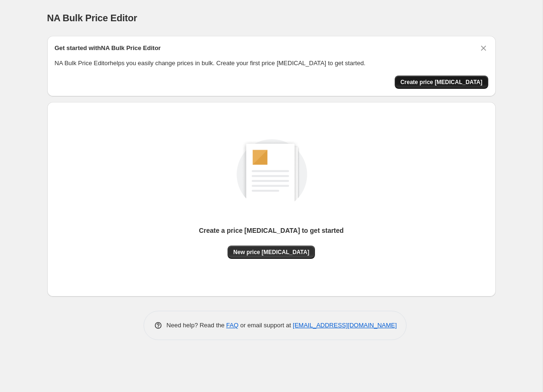 The height and width of the screenshot is (392, 543). What do you see at coordinates (442, 82) in the screenshot?
I see `button: Create price change job` at bounding box center [442, 82].